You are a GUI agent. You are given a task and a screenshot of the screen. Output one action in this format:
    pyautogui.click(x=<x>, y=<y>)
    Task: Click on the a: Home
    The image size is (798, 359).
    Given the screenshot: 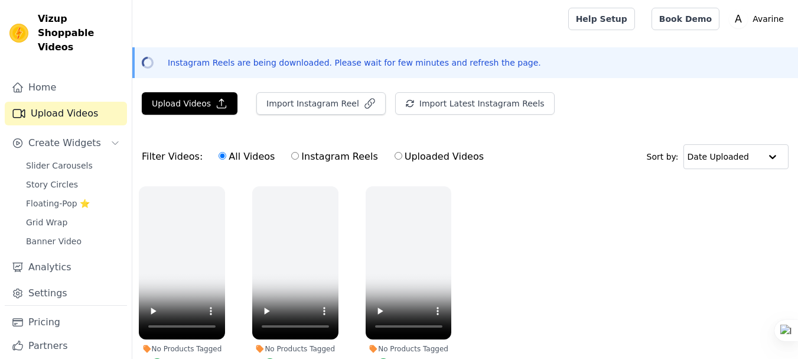 What is the action you would take?
    pyautogui.click(x=66, y=87)
    